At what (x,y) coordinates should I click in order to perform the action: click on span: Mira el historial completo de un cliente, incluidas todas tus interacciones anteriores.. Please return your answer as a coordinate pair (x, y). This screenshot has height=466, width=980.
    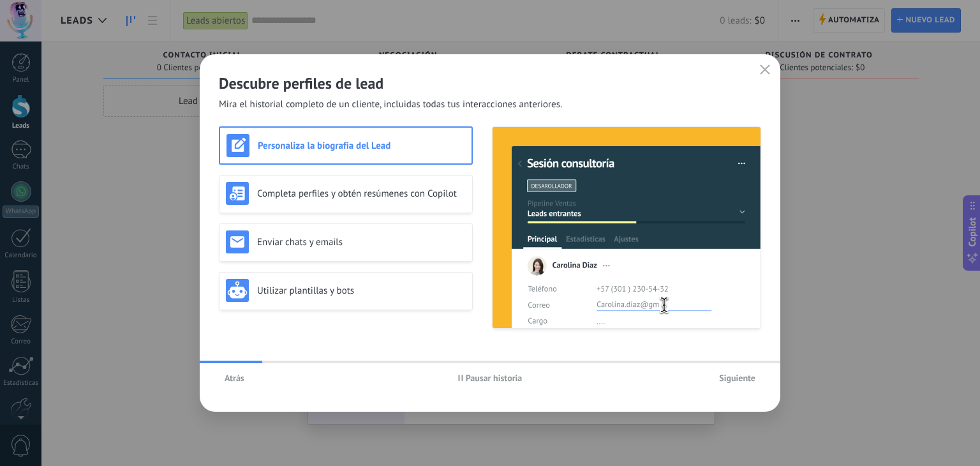
    Looking at the image, I should click on (390, 104).